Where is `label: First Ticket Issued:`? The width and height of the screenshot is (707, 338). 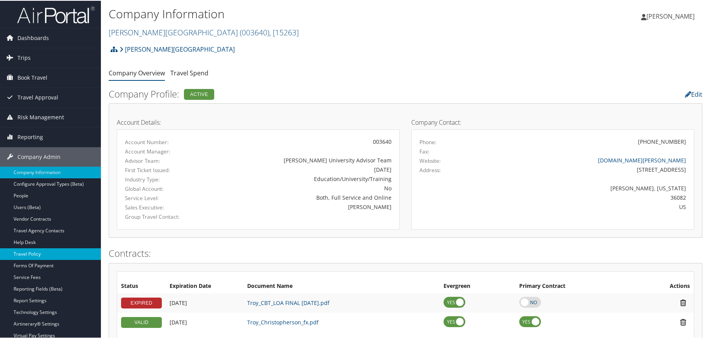 label: First Ticket Issued: is located at coordinates (165, 169).